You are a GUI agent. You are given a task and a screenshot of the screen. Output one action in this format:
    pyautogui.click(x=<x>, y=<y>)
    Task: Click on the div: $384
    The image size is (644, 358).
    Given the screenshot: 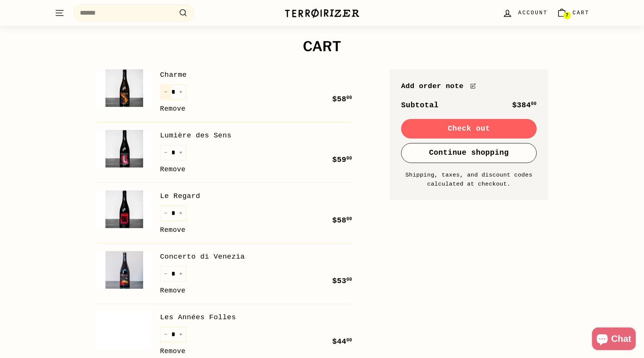 What is the action you would take?
    pyautogui.click(x=524, y=105)
    